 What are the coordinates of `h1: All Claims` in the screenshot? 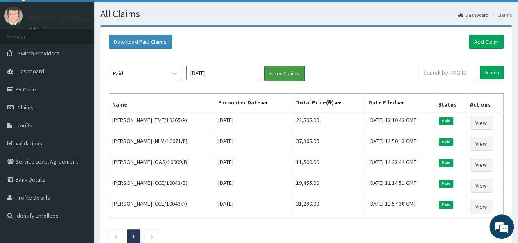 It's located at (306, 14).